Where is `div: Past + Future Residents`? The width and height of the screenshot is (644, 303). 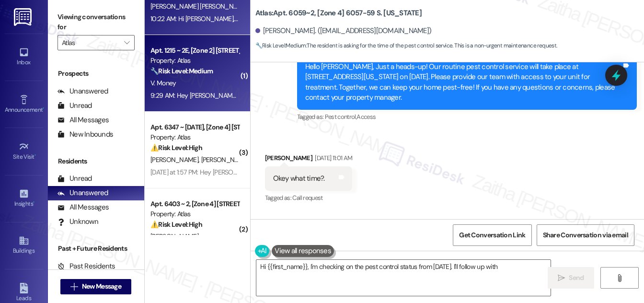
div: Past + Future Residents is located at coordinates (96, 249).